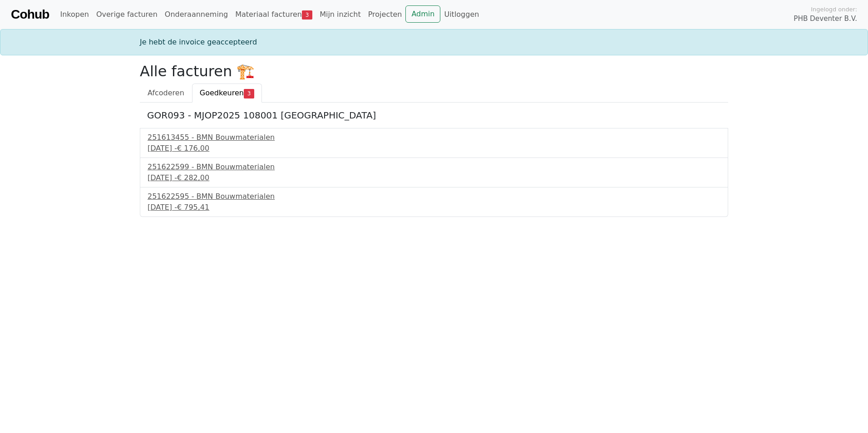 The height and width of the screenshot is (433, 868). I want to click on div: Je hebt de invoice geaccepteerd, so click(434, 42).